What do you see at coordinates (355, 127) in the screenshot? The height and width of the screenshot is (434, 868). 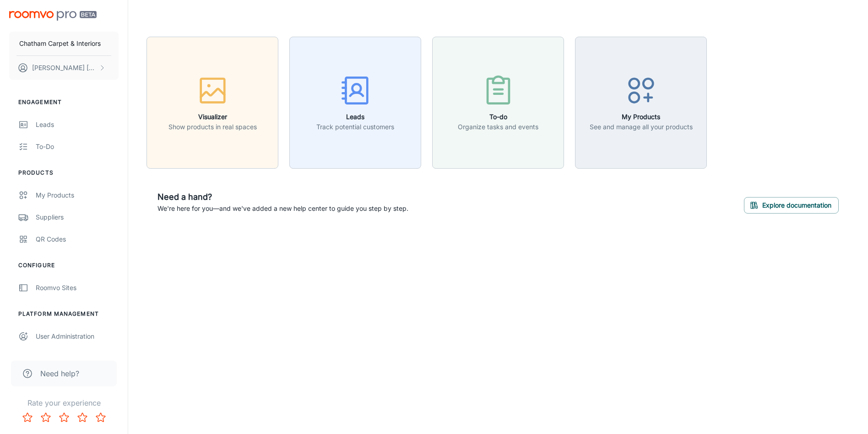 I see `p: Track potential customers` at bounding box center [355, 127].